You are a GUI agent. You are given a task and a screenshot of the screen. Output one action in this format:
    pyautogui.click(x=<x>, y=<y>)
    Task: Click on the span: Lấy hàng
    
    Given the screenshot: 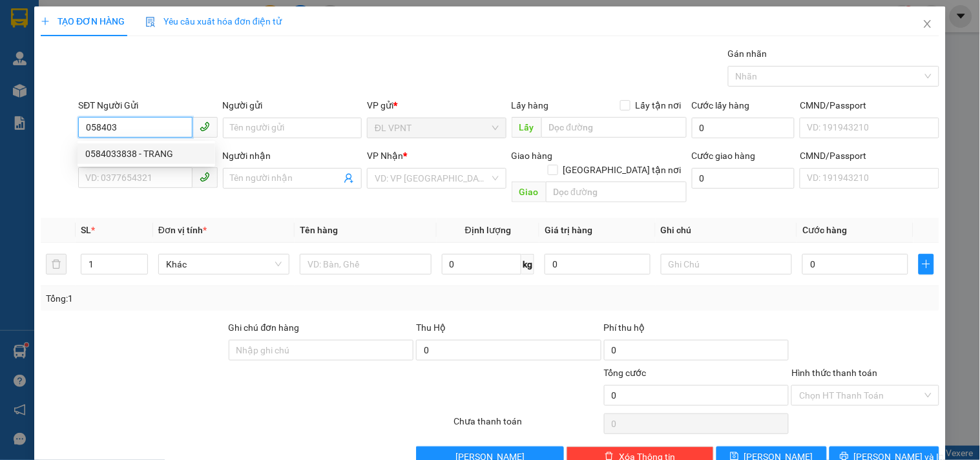 What is the action you would take?
    pyautogui.click(x=531, y=106)
    